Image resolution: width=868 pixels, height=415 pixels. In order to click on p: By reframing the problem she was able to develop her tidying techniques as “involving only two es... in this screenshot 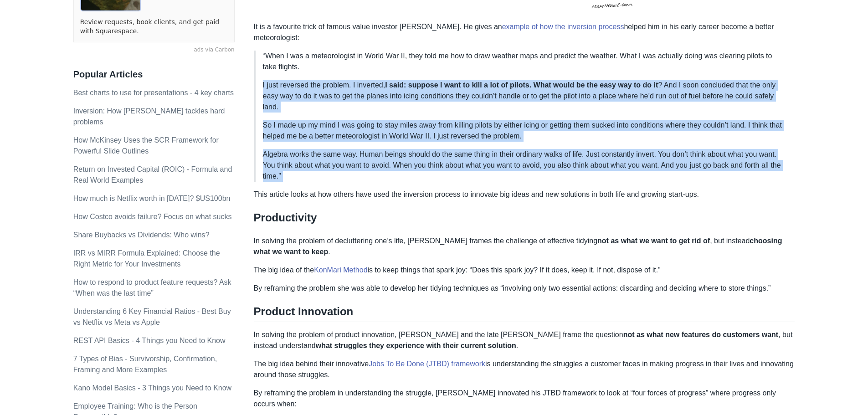, I will do `click(525, 289)`.